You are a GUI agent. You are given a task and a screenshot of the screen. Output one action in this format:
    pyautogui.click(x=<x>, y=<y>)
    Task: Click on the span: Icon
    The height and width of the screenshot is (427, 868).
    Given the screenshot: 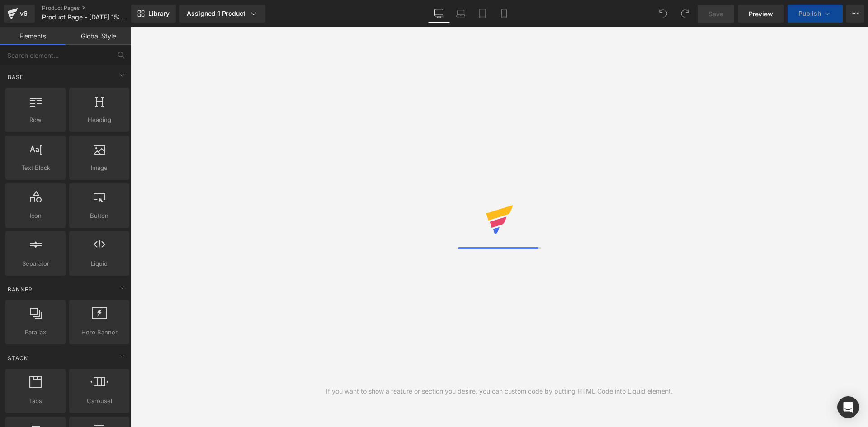 What is the action you would take?
    pyautogui.click(x=35, y=216)
    